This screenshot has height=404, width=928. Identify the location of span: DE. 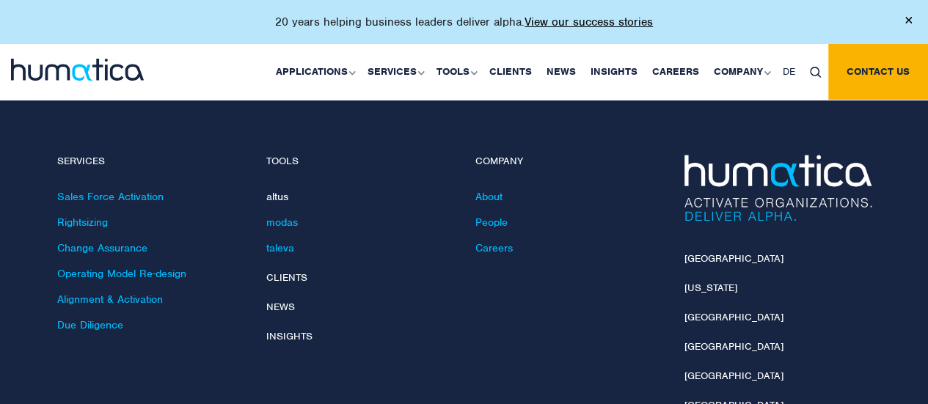
(788, 71).